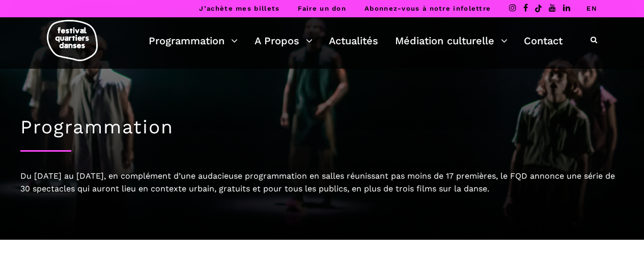 This screenshot has width=644, height=254. What do you see at coordinates (72, 40) in the screenshot?
I see `img: logo-fqd-med` at bounding box center [72, 40].